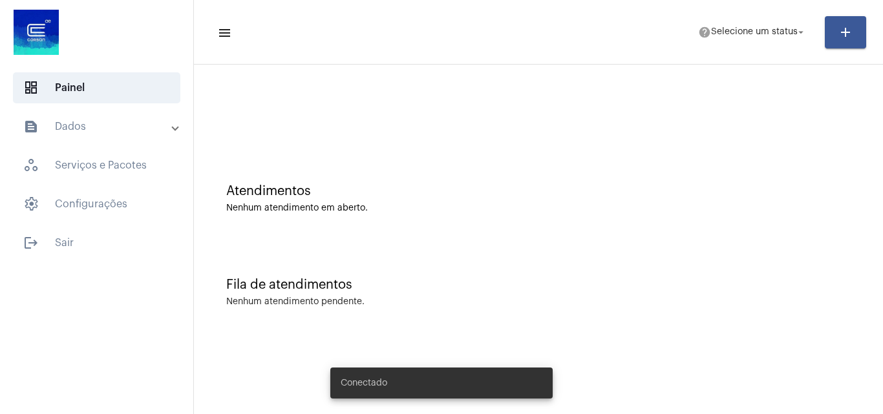 This screenshot has width=883, height=414. I want to click on div: Atendimentos, so click(538, 191).